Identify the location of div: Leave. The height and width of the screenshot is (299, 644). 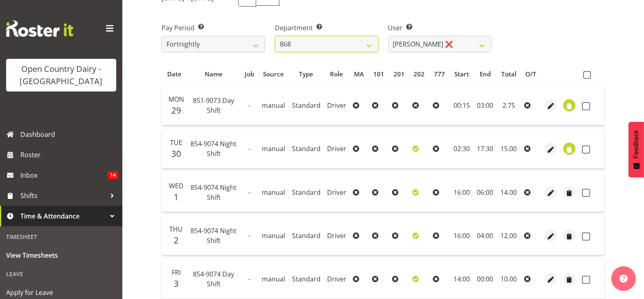
(61, 273).